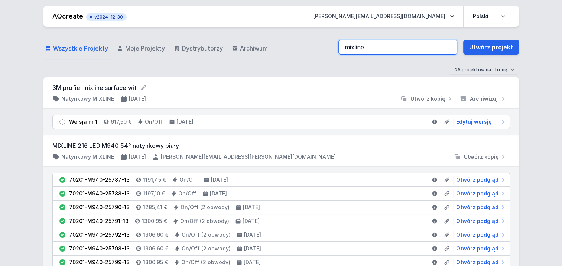 The width and height of the screenshot is (562, 266). I want to click on span: Archiwizuj, so click(483, 99).